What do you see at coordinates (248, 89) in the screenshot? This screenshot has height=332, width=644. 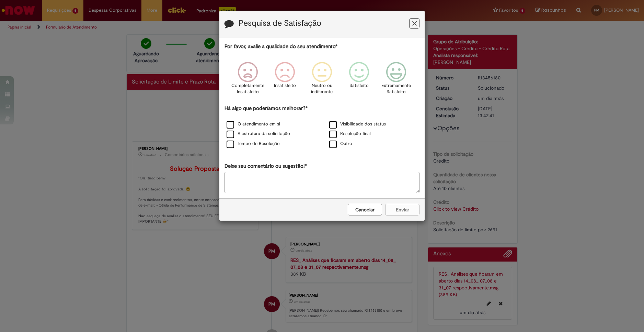 I see `p: Completamente Insatisfeito` at bounding box center [248, 89].